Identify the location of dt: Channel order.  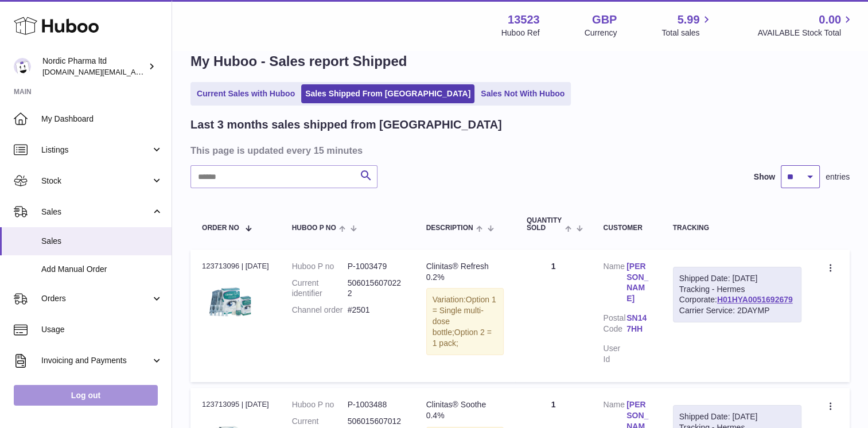
(320, 310).